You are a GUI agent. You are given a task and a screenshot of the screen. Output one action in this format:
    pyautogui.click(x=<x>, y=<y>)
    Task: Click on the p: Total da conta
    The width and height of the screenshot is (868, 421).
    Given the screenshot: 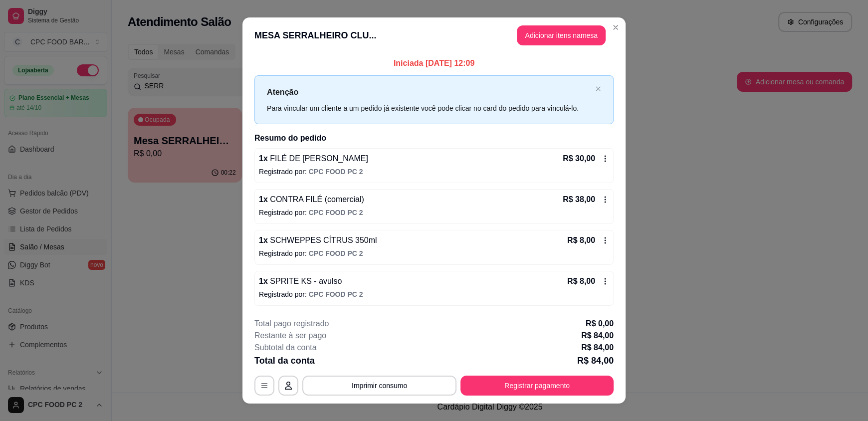 What is the action you would take?
    pyautogui.click(x=284, y=361)
    